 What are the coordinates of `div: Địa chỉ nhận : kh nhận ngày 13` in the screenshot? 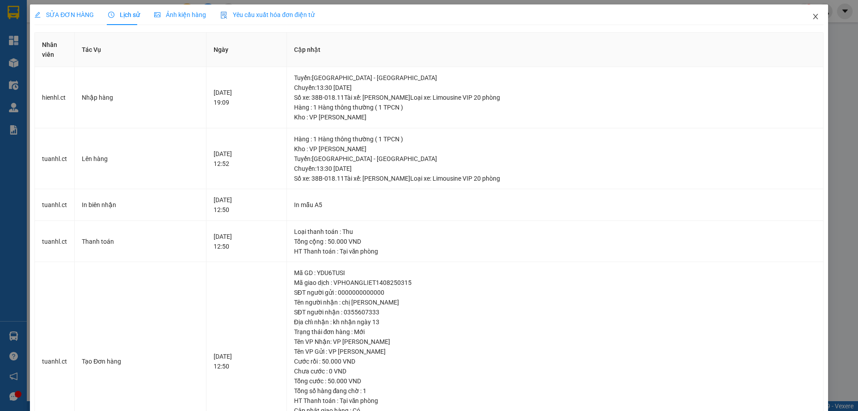 It's located at (555, 322).